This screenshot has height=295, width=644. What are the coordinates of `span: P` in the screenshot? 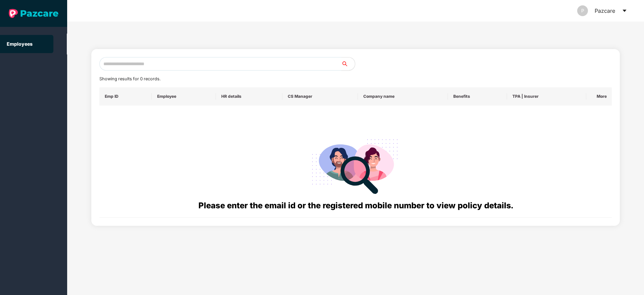 It's located at (583, 11).